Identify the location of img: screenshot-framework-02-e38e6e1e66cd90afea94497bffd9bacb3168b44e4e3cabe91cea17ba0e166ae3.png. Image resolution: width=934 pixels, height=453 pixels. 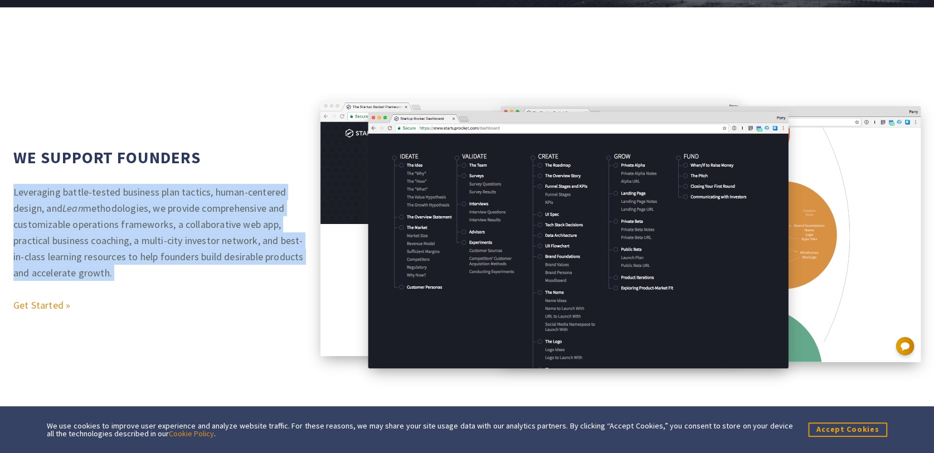
(711, 234).